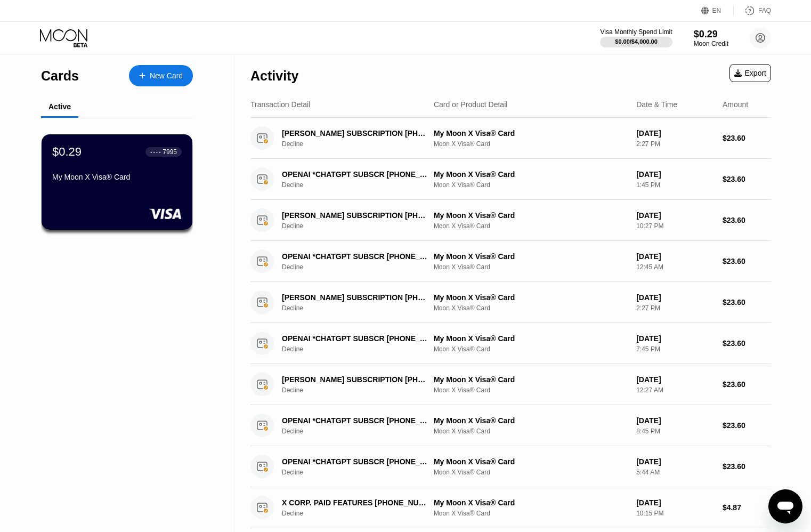 This screenshot has height=532, width=811. Describe the element at coordinates (676, 226) in the screenshot. I see `div: 10:27 PM` at that location.